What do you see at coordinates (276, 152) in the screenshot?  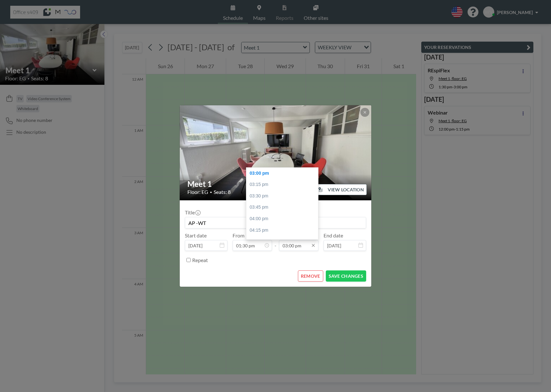 I see `img: 537.jpg` at bounding box center [276, 152].